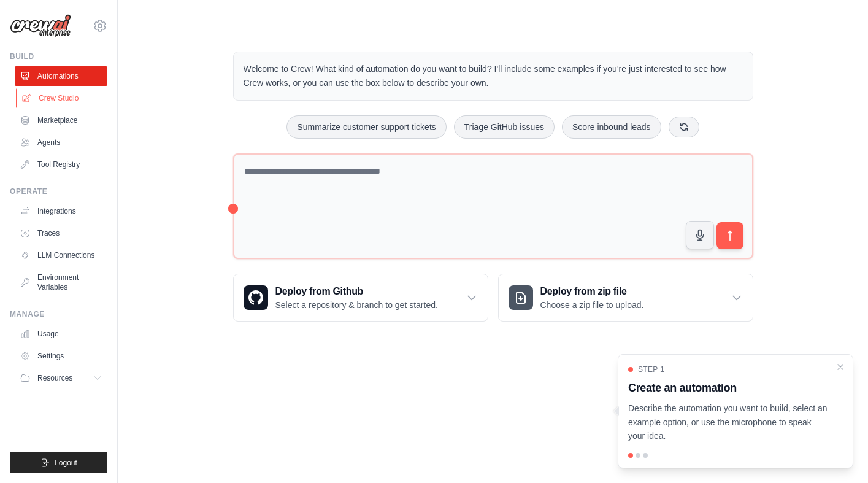 The image size is (868, 483). What do you see at coordinates (61, 378) in the screenshot?
I see `button: Resources` at bounding box center [61, 378].